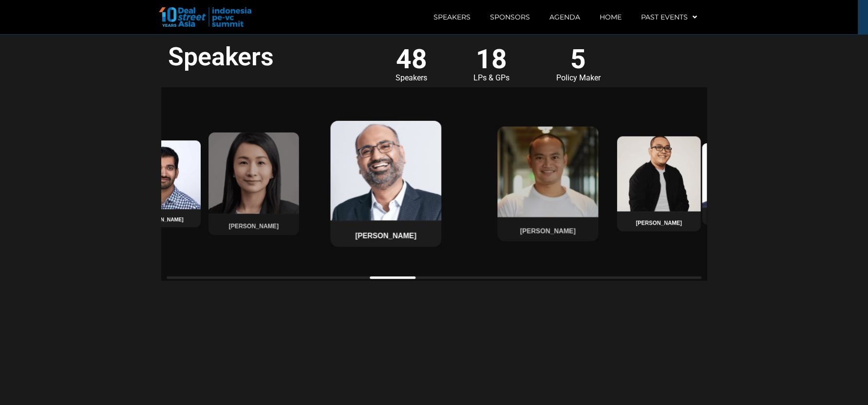 The width and height of the screenshot is (868, 405). Describe the element at coordinates (658, 174) in the screenshot. I see `img: Gena Bijaksana` at that location.